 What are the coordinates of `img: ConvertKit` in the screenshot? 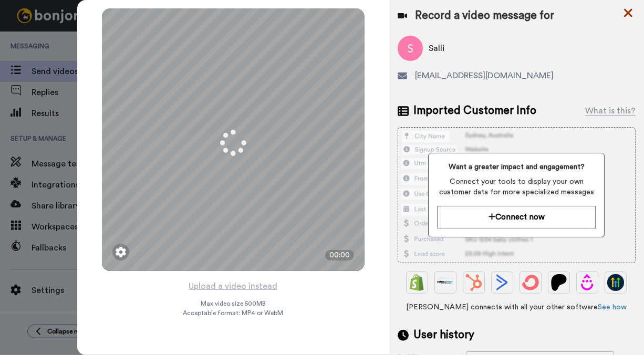 It's located at (530, 282).